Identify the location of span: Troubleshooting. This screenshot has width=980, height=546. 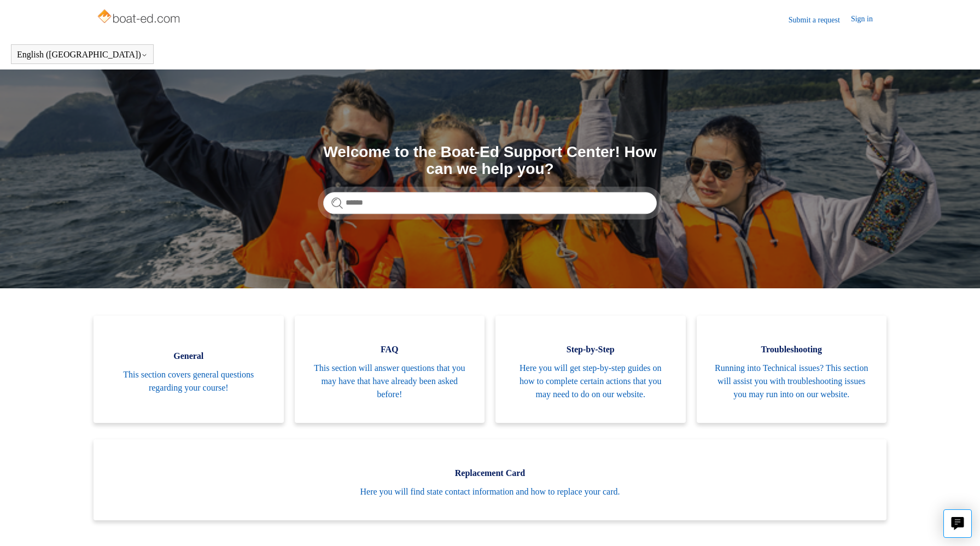
(792, 350).